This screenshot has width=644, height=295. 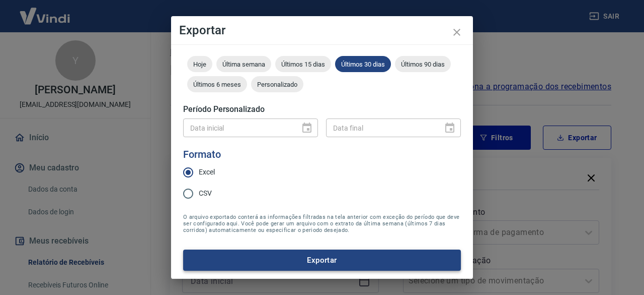 What do you see at coordinates (200, 64) in the screenshot?
I see `div: Hoje` at bounding box center [200, 64].